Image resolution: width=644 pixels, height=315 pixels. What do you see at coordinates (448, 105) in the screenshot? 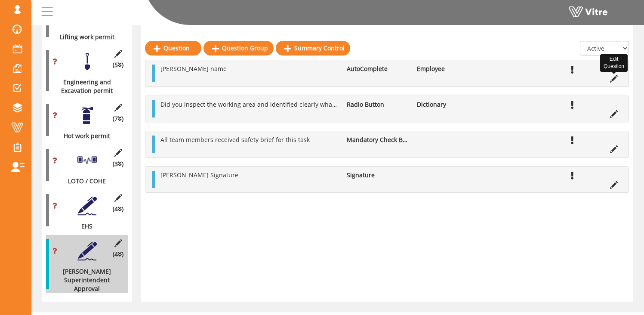
I see `li: Dictionary` at bounding box center [448, 105].